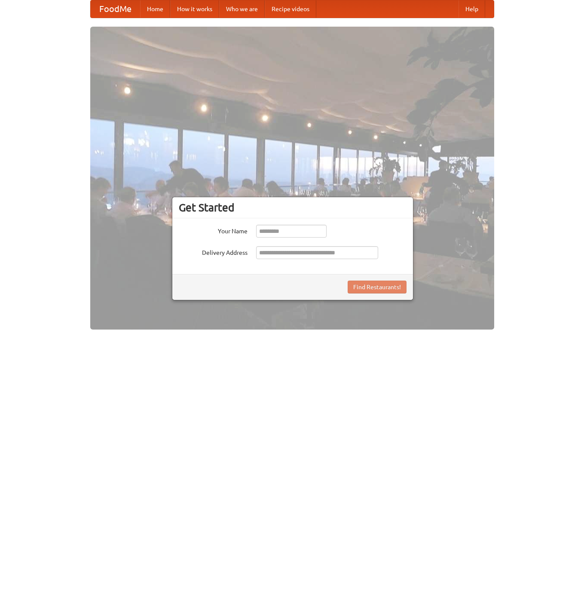 The width and height of the screenshot is (584, 608). Describe the element at coordinates (377, 287) in the screenshot. I see `button: Find Restaurants!` at that location.